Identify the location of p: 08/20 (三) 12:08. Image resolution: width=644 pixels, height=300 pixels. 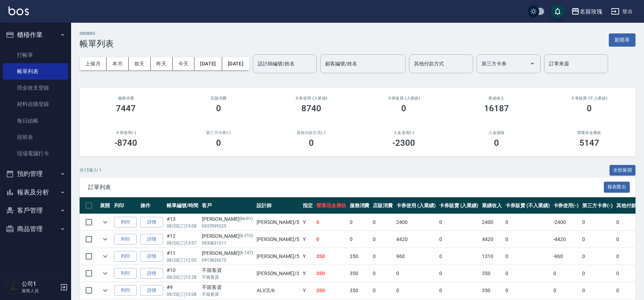
(182, 294).